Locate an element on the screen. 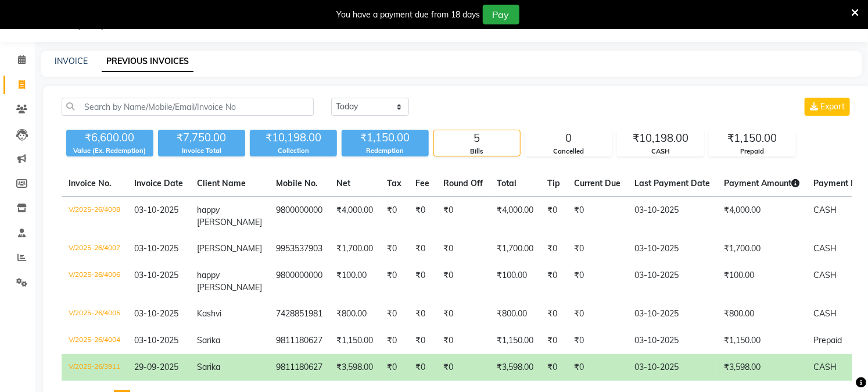 This screenshot has width=868, height=392. span: Last Payment Date is located at coordinates (672, 183).